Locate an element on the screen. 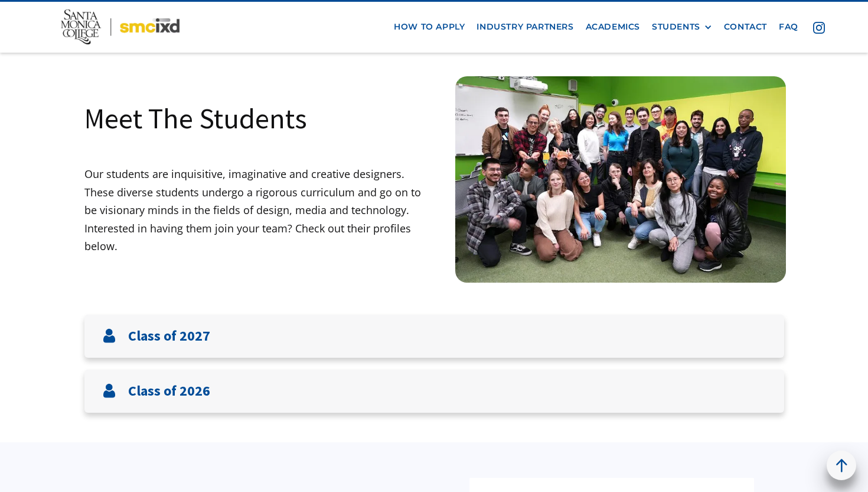  a: industry partners is located at coordinates (525, 26).